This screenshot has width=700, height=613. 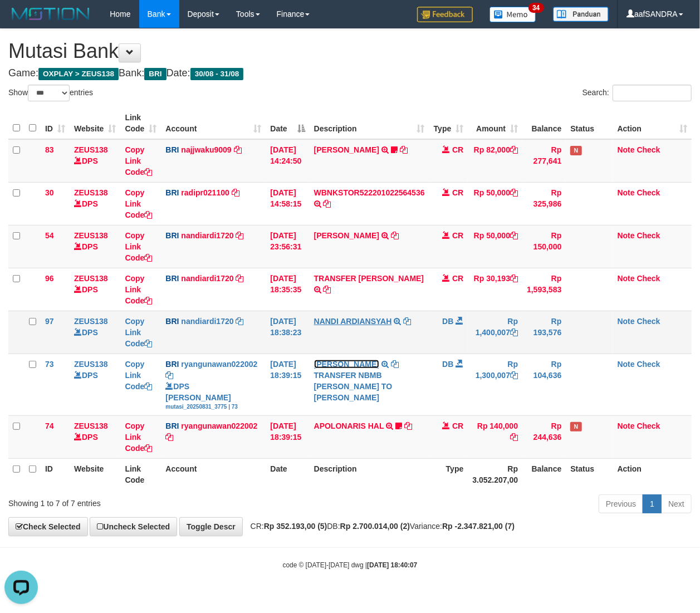 I want to click on a: Copy Rp 50,000 to clipboard, so click(x=514, y=236).